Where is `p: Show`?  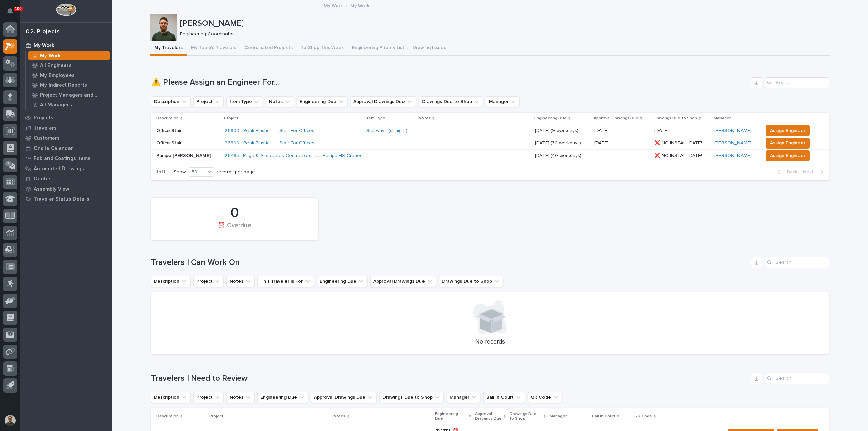
p: Show is located at coordinates (180, 172).